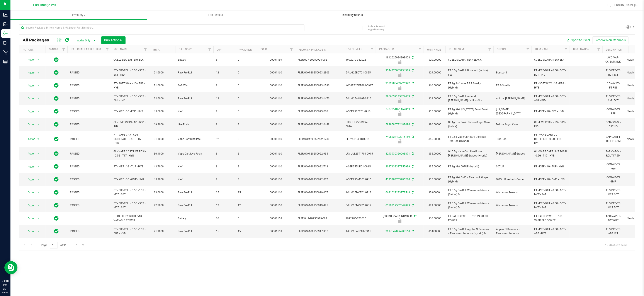  What do you see at coordinates (613, 139) in the screenshot?
I see `div: BAP-CAR-FT-CDT-T16.5M` at bounding box center [613, 139].